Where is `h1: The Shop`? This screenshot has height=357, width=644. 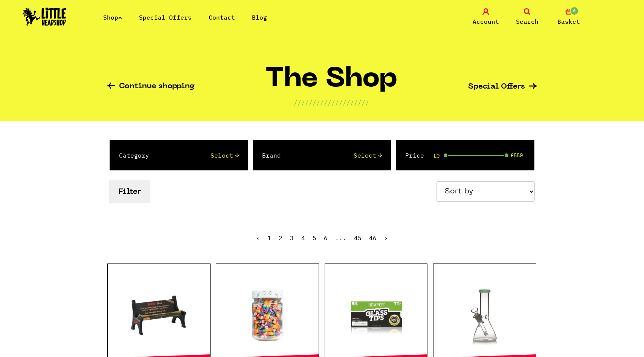
h1: The Shop is located at coordinates (331, 82).